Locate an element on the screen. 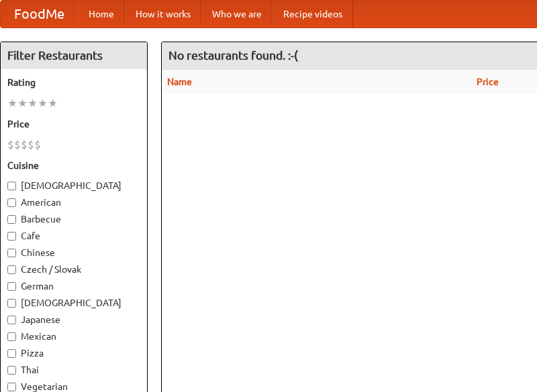  h5: Cuisine is located at coordinates (74, 165).